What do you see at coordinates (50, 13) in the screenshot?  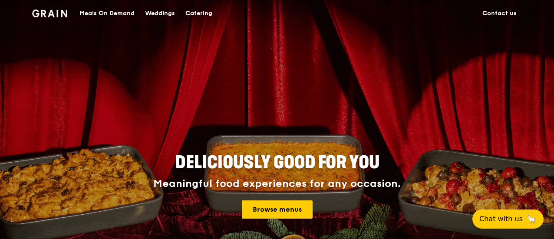 I see `img: Grain` at bounding box center [50, 13].